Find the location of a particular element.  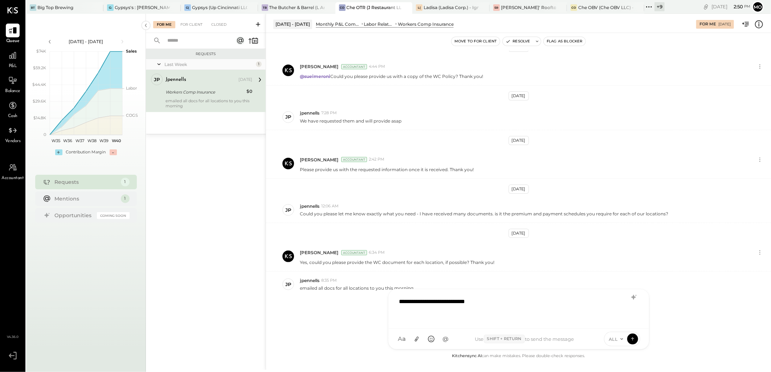

span: 7:28 PM is located at coordinates (329, 113).